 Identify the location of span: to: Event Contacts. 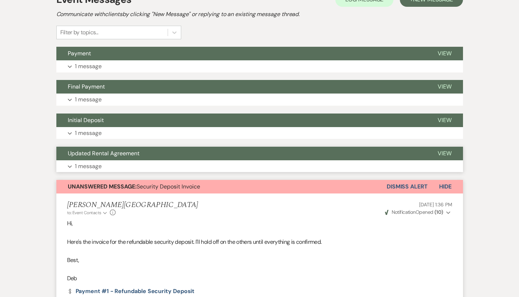
(84, 212).